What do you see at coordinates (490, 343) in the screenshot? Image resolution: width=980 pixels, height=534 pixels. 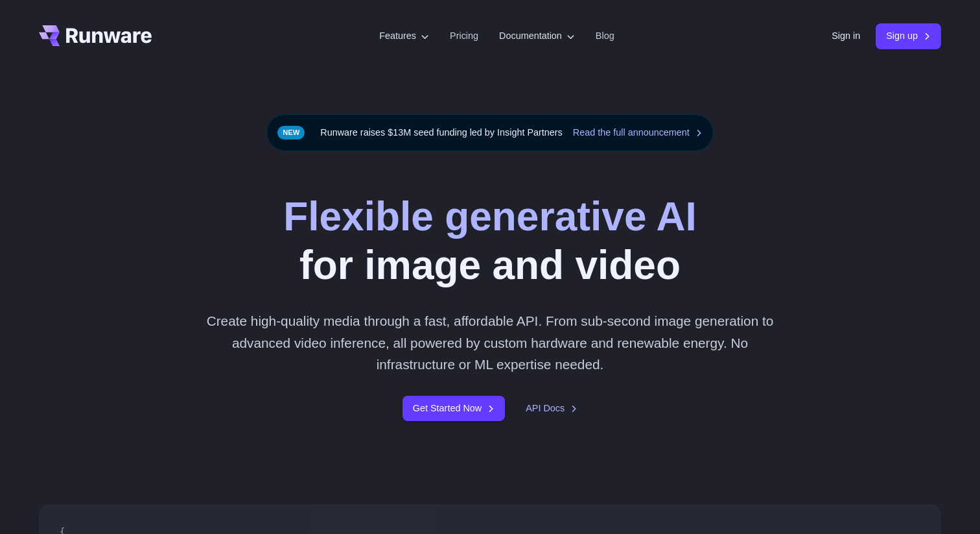 I see `p: Create high-quality media through a fast, affordable API. From sub-second image generation to adv...` at bounding box center [490, 343].